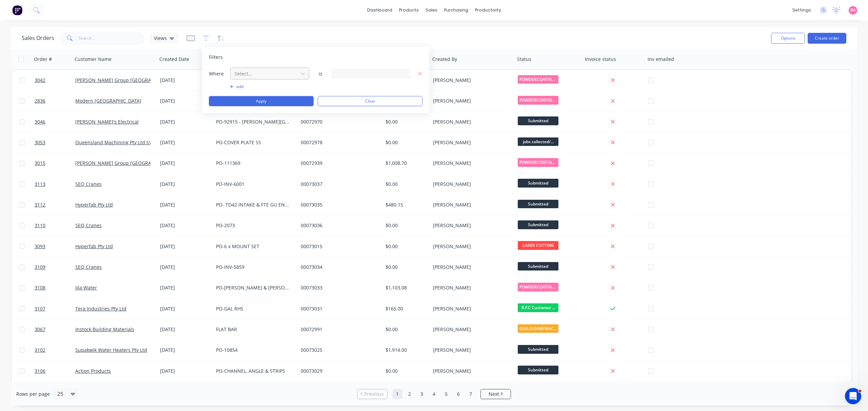 Image resolution: width=868 pixels, height=411 pixels. Describe the element at coordinates (93, 59) in the screenshot. I see `div: Customer Name` at that location.